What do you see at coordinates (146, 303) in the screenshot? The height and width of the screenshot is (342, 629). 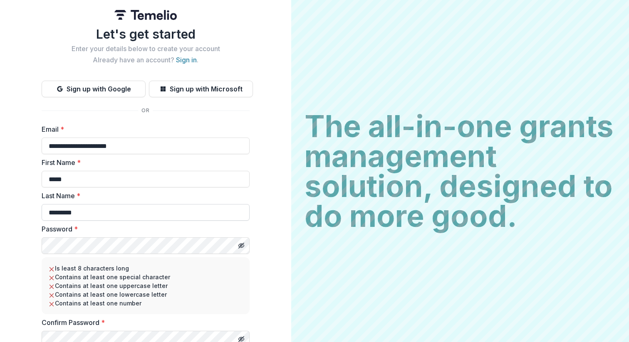 I see `li: Contains at least one number` at bounding box center [146, 303].